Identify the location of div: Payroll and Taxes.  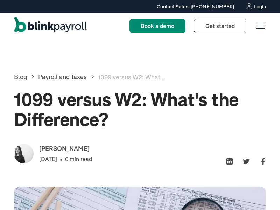
(62, 77).